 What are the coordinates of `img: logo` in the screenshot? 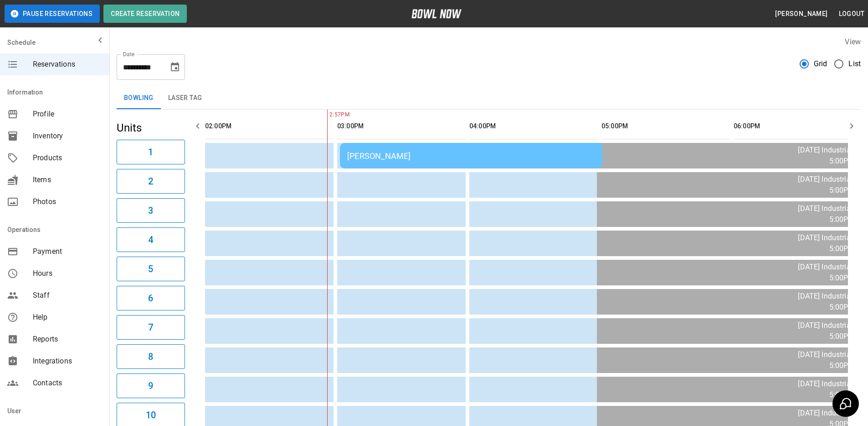 It's located at (437, 13).